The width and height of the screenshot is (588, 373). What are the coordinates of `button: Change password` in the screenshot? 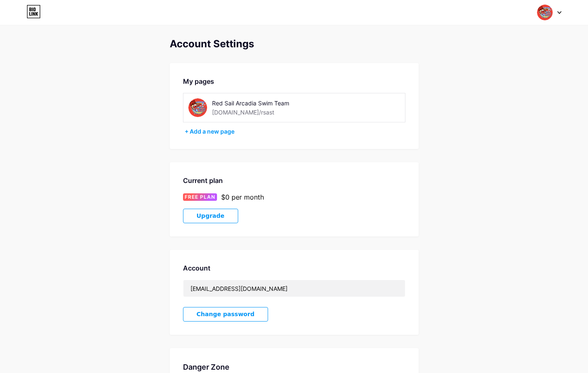 It's located at (226, 314).